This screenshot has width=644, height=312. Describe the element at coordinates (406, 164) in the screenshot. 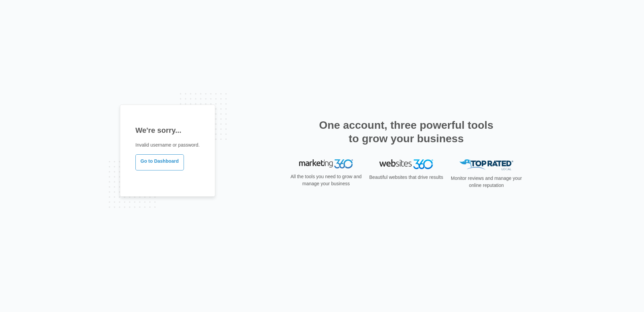

I see `img: Websites 360` at that location.